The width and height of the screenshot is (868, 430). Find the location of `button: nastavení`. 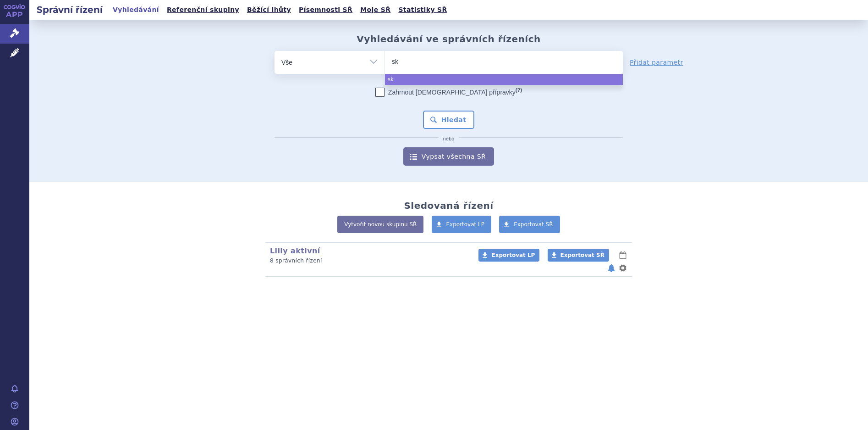

button: nastavení is located at coordinates (623, 268).